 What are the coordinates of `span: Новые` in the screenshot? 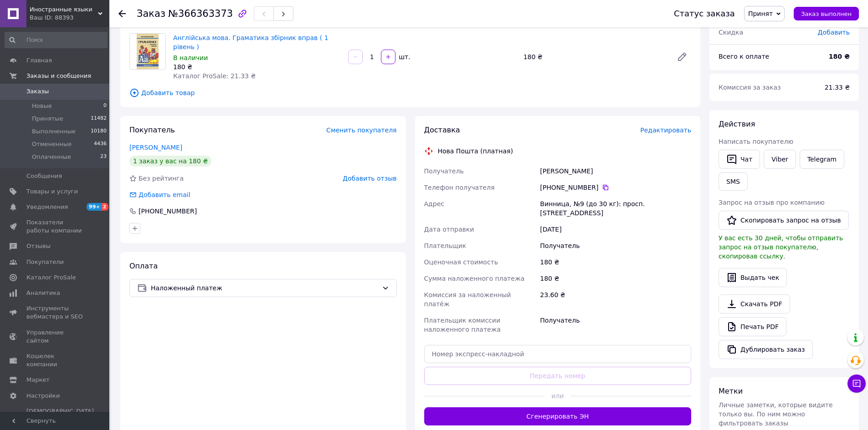 It's located at (42, 106).